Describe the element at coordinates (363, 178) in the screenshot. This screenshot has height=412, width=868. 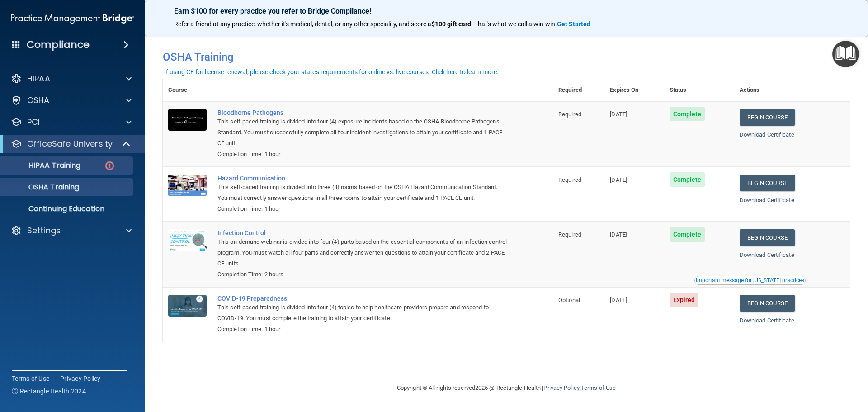
I see `div: Hazard Communication` at that location.